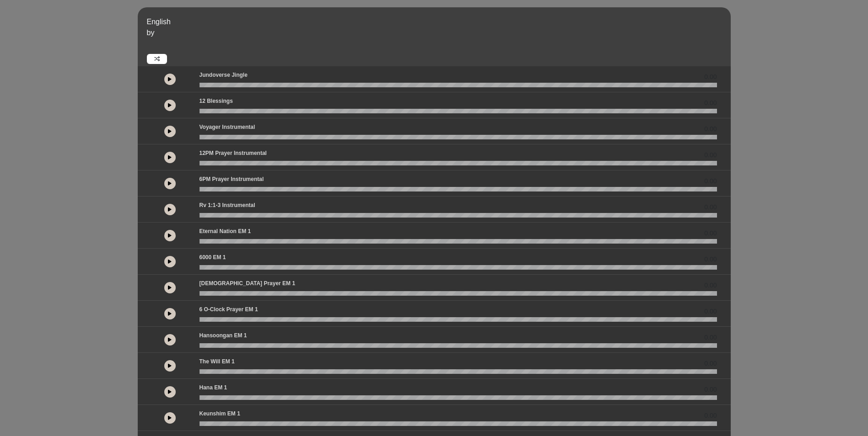 The width and height of the screenshot is (868, 436). Describe the element at coordinates (150, 33) in the screenshot. I see `span: by` at that location.